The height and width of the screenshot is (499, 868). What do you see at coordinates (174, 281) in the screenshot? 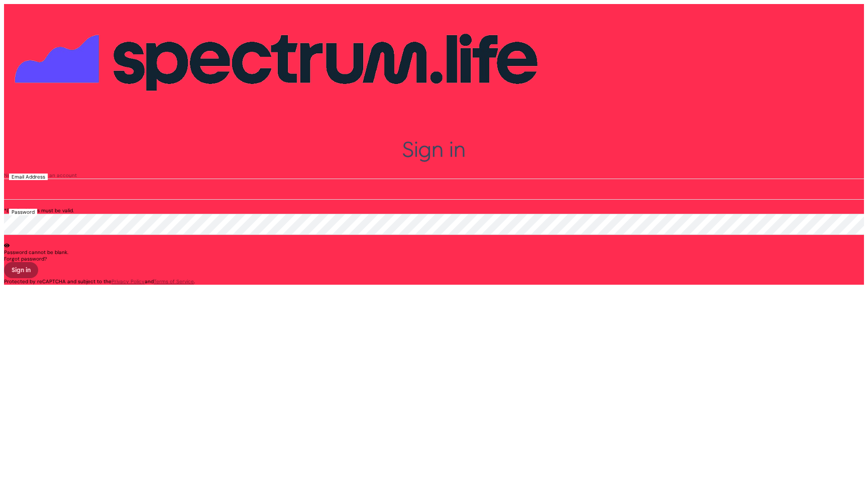
I see `a: Terms of Service` at bounding box center [174, 281].